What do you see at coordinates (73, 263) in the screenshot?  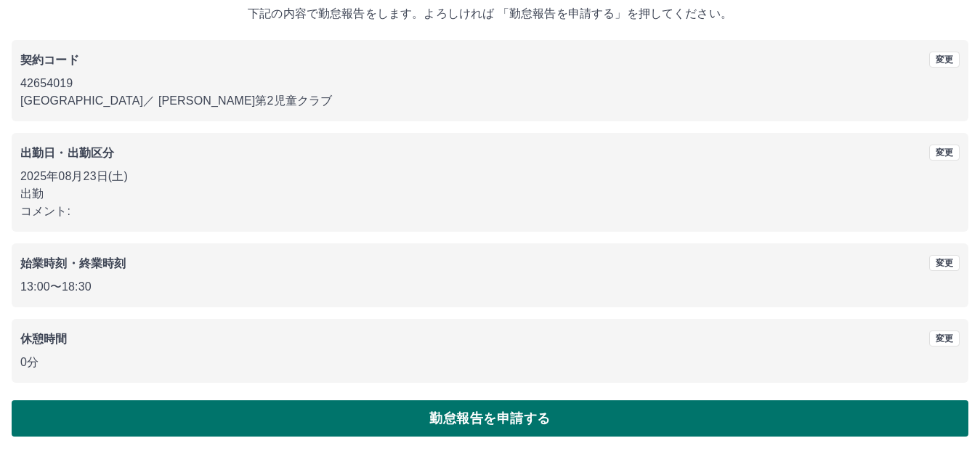 I see `b: 始業時刻・終業時刻` at bounding box center [73, 263].